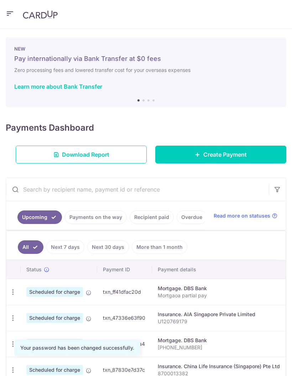  What do you see at coordinates (77, 348) in the screenshot?
I see `div: Your password has been changed successfully.` at bounding box center [77, 348].